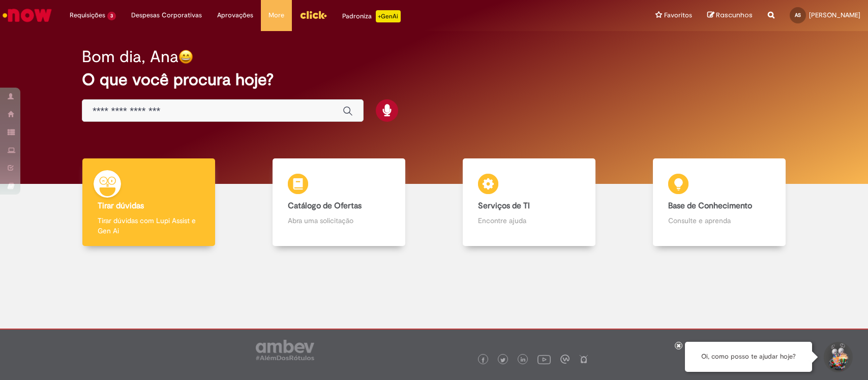 The image size is (868, 380). I want to click on b: Catálogo de Ofertas, so click(325, 206).